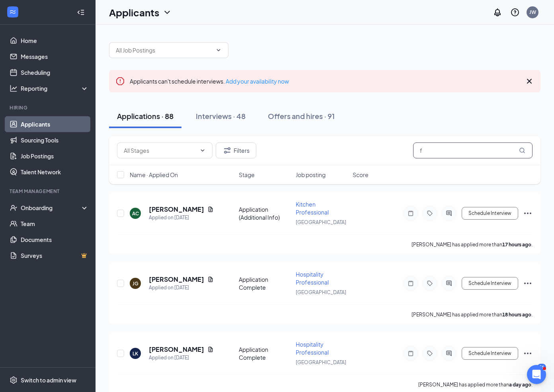 The width and height of the screenshot is (554, 392). Describe the element at coordinates (13, 380) in the screenshot. I see `svg: Settings` at that location.